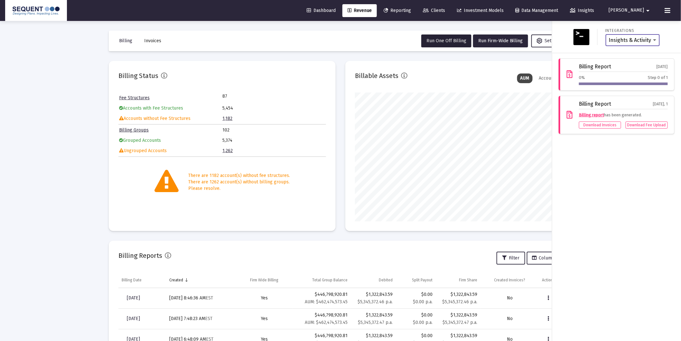 The height and width of the screenshot is (341, 681). I want to click on a: Revenue, so click(360, 11).